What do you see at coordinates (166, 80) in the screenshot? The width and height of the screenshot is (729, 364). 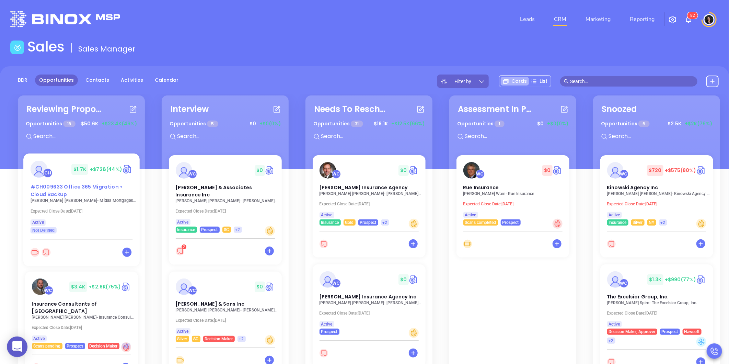 I see `a: Calendar` at bounding box center [166, 80].